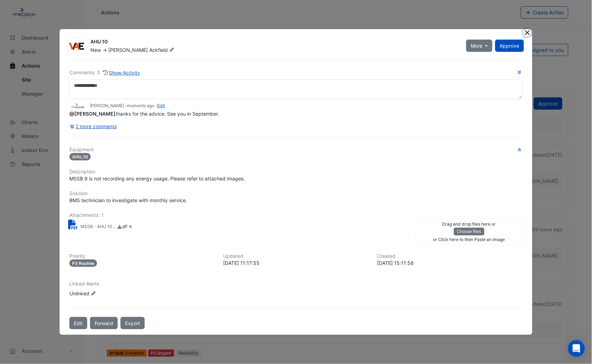  Describe the element at coordinates (128, 200) in the screenshot. I see `span: BMS technician to investigate with monthly service.` at that location.